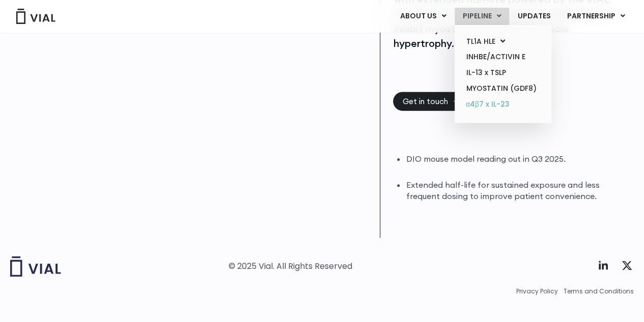  Describe the element at coordinates (537, 291) in the screenshot. I see `span: Privacy Policy` at that location.